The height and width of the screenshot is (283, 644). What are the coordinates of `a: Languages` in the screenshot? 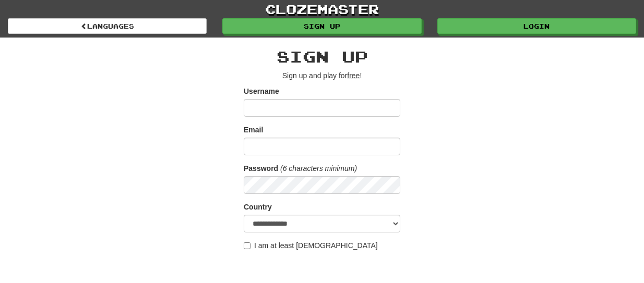 It's located at (107, 26).